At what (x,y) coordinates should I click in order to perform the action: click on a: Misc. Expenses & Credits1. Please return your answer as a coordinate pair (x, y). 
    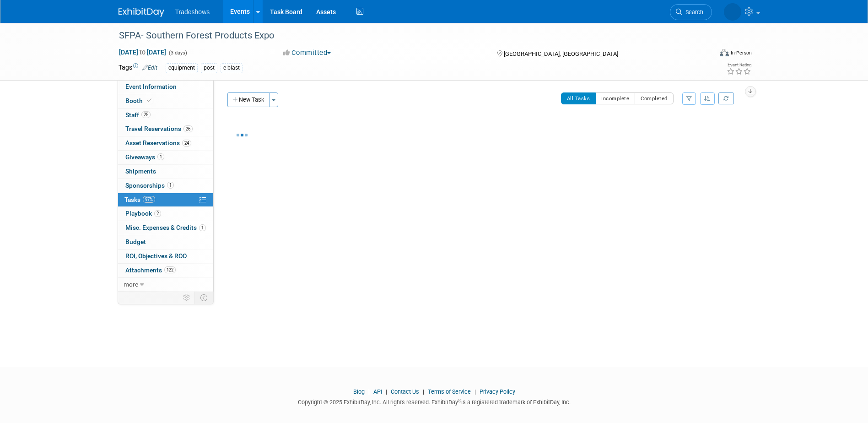
    Looking at the image, I should click on (165, 228).